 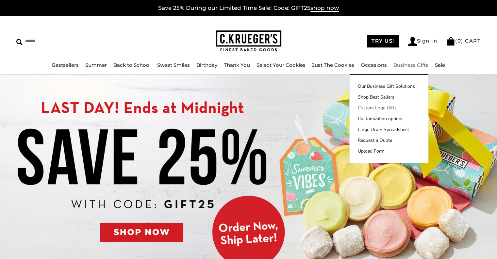 I want to click on a: Bestsellers, so click(x=65, y=65).